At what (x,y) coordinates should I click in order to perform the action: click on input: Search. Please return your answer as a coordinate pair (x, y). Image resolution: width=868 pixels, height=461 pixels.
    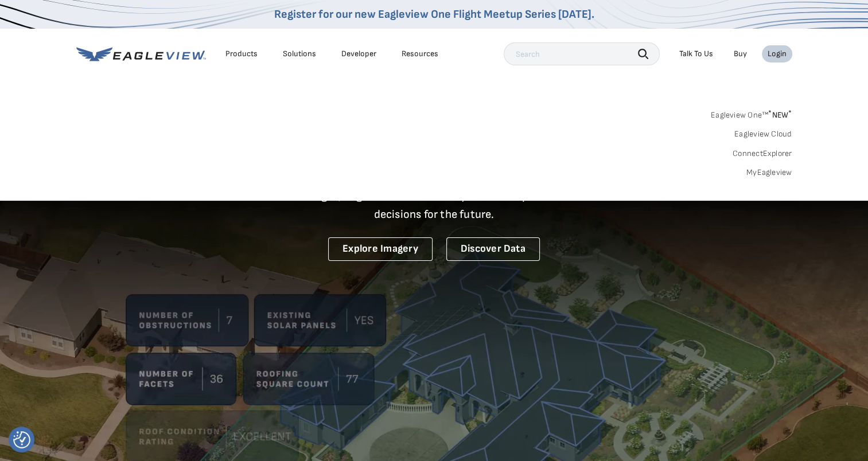
    Looking at the image, I should click on (582, 54).